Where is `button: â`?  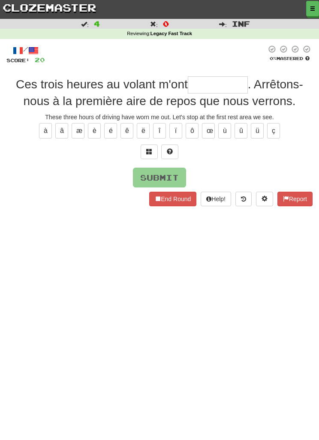 button: â is located at coordinates (62, 131).